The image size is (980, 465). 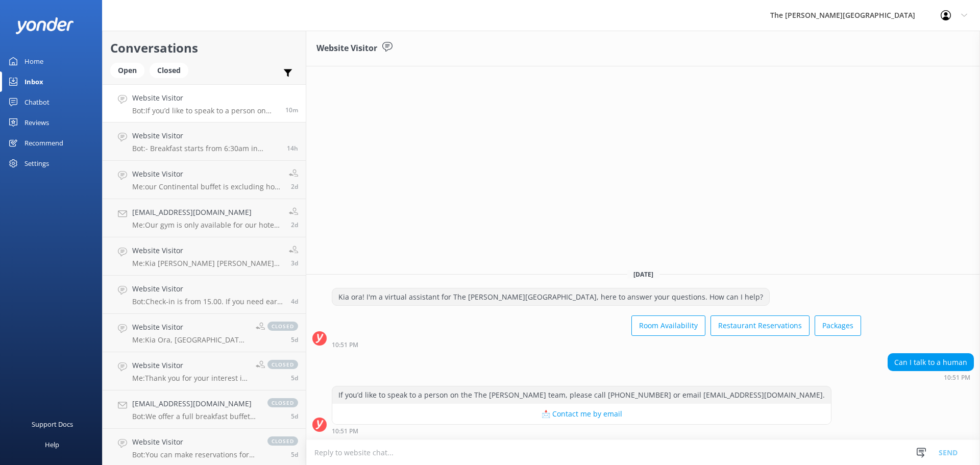 What do you see at coordinates (127, 70) in the screenshot?
I see `div: Open` at bounding box center [127, 70].